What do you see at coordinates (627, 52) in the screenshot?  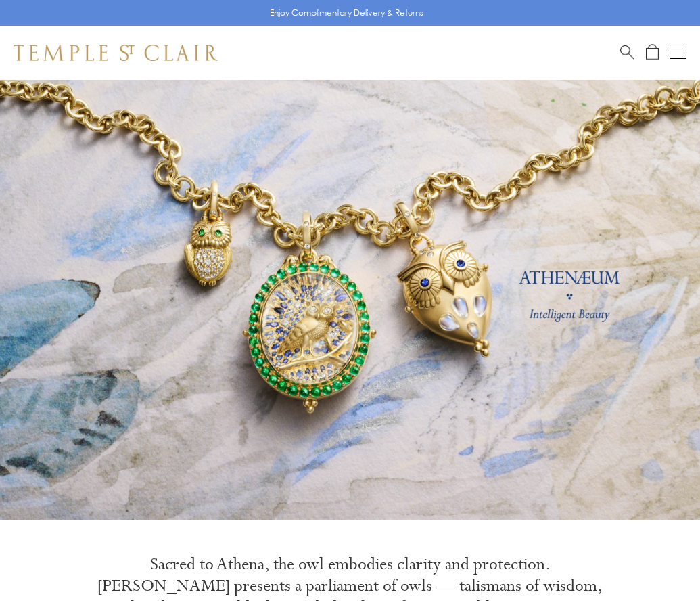 I see `a: Search` at bounding box center [627, 52].